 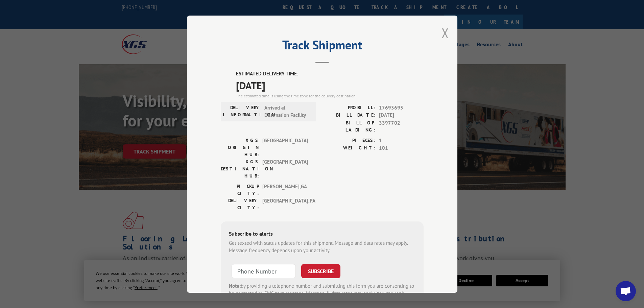 What do you see at coordinates (349, 140) in the screenshot?
I see `label: PIECES:` at bounding box center [349, 140].